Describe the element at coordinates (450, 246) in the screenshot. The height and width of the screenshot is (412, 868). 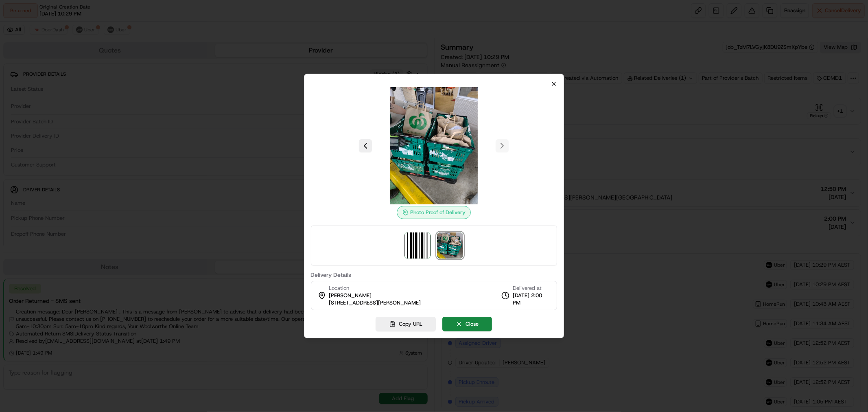
I see `button: photo_proof_of_delivery image` at that location.